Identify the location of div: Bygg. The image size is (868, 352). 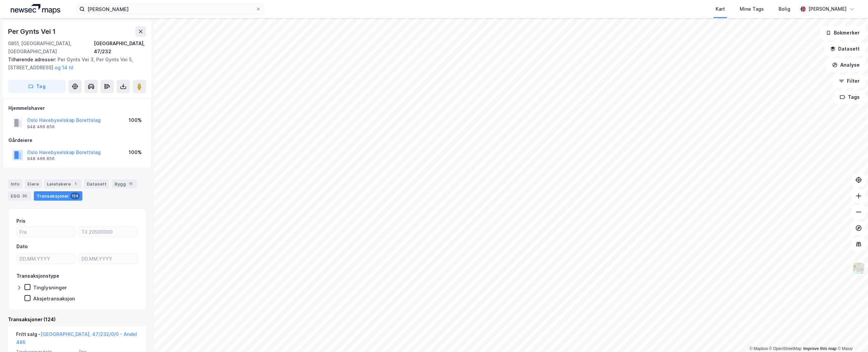
(124, 184).